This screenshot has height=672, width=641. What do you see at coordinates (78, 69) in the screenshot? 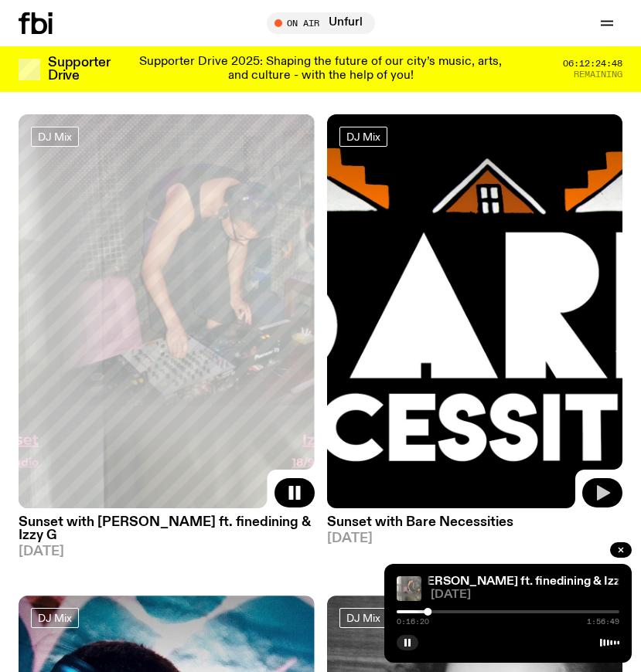
I see `h3: Supporter Drive` at bounding box center [78, 69].